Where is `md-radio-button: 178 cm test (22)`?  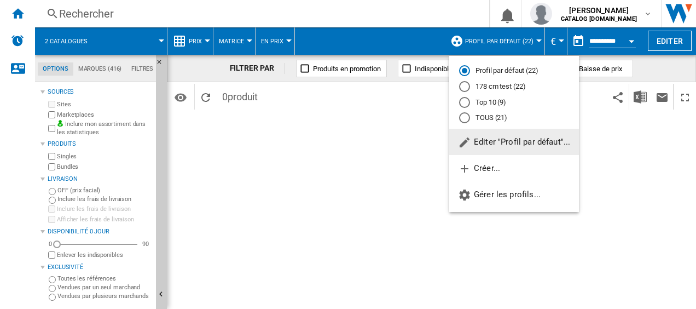 md-radio-button: 178 cm test (22) is located at coordinates (514, 86).